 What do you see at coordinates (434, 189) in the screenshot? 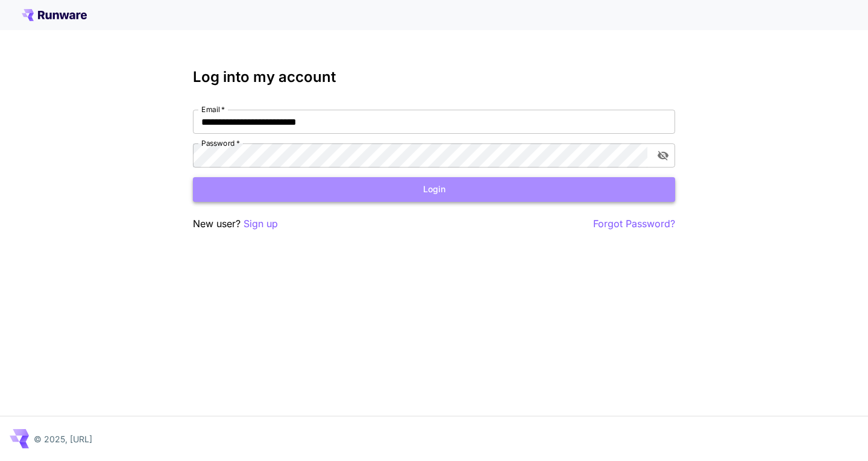
I see `button: Login` at bounding box center [434, 189].